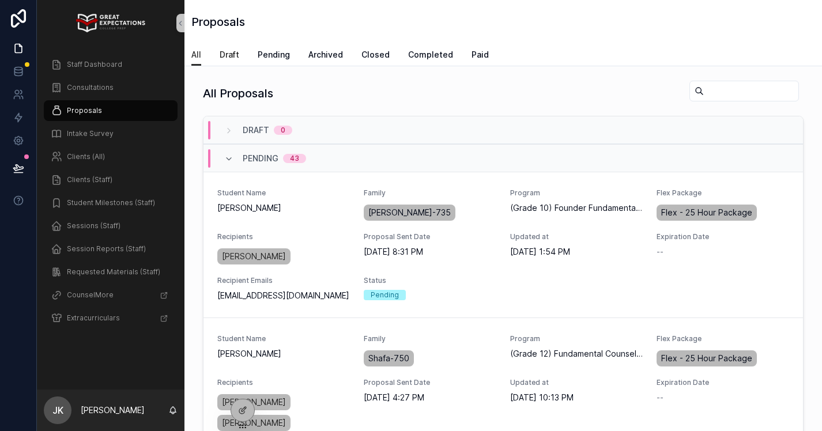 This screenshot has height=431, width=822. Describe the element at coordinates (196, 55) in the screenshot. I see `a: All` at that location.